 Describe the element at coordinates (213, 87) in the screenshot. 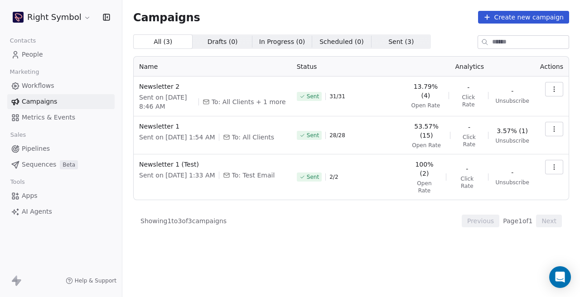

I see `span: Newsletter 2` at that location.